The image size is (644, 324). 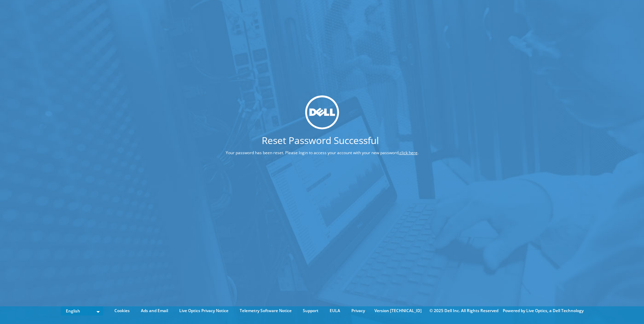 What do you see at coordinates (335, 311) in the screenshot?
I see `a: EULA` at bounding box center [335, 311].